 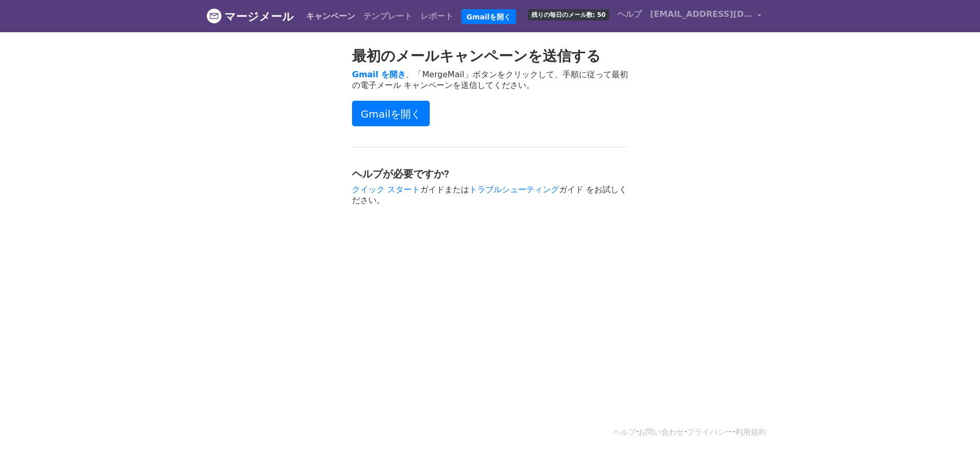 I want to click on font: 、「MergeMail」ボタンをクリックして、手順に従って最初の電子メール キャンペーンを送信してください。, so click(x=490, y=79).